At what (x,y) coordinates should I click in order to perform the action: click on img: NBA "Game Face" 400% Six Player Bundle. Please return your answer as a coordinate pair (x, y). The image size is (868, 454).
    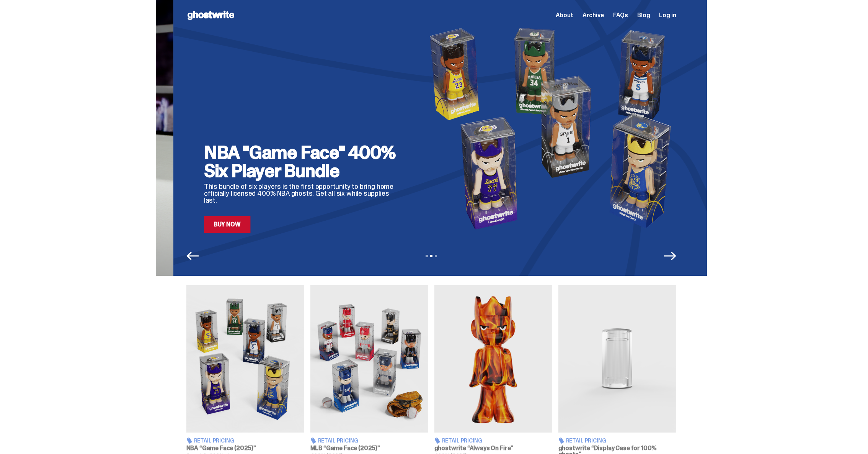
    Looking at the image, I should click on (555, 128).